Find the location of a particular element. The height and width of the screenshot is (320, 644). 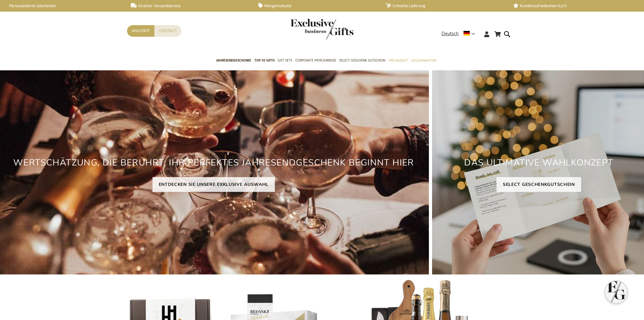

a: Direkter Versandservice is located at coordinates (189, 6).